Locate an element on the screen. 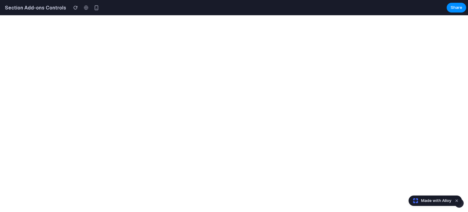 This screenshot has width=468, height=212. h2: Section Add-ons Controls is located at coordinates (34, 8).